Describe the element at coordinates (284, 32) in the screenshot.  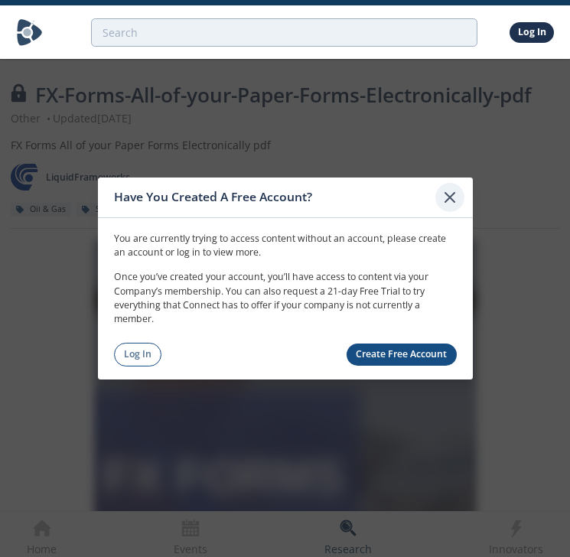
I see `input: Advanced Search` at that location.